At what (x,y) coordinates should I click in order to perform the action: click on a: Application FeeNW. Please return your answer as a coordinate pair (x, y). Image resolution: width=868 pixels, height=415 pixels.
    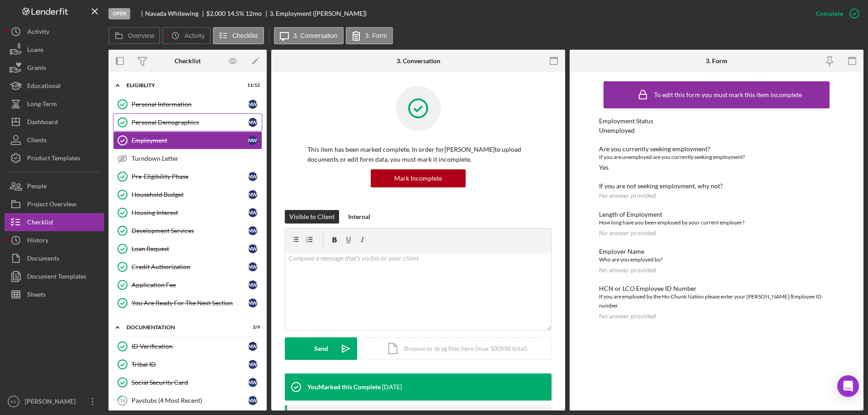
    Looking at the image, I should click on (188, 285).